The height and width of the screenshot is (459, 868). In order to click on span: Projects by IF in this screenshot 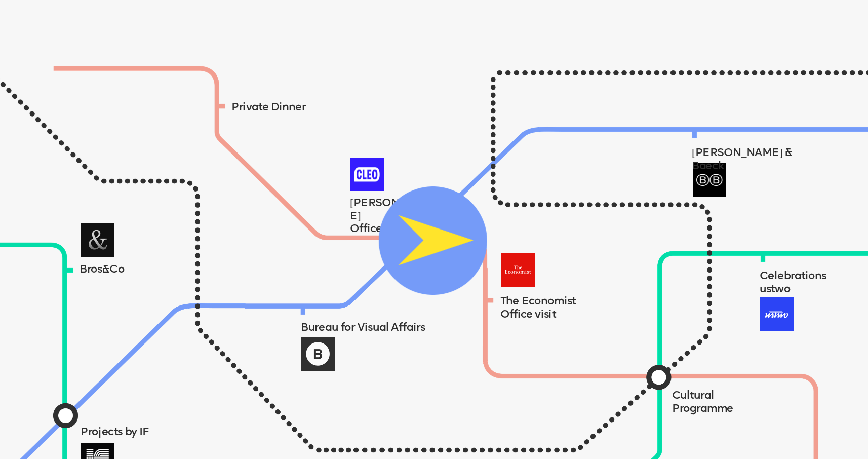, I will do `click(115, 433)`.